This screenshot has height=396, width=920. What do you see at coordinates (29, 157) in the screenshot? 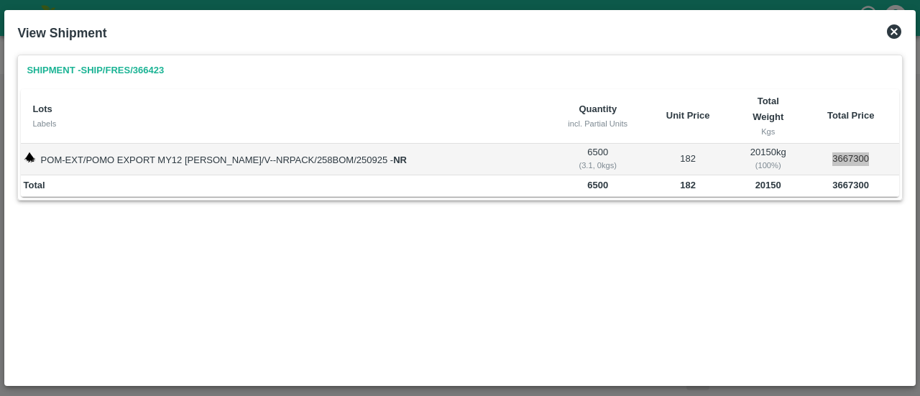
I see `img: weight` at bounding box center [29, 157].